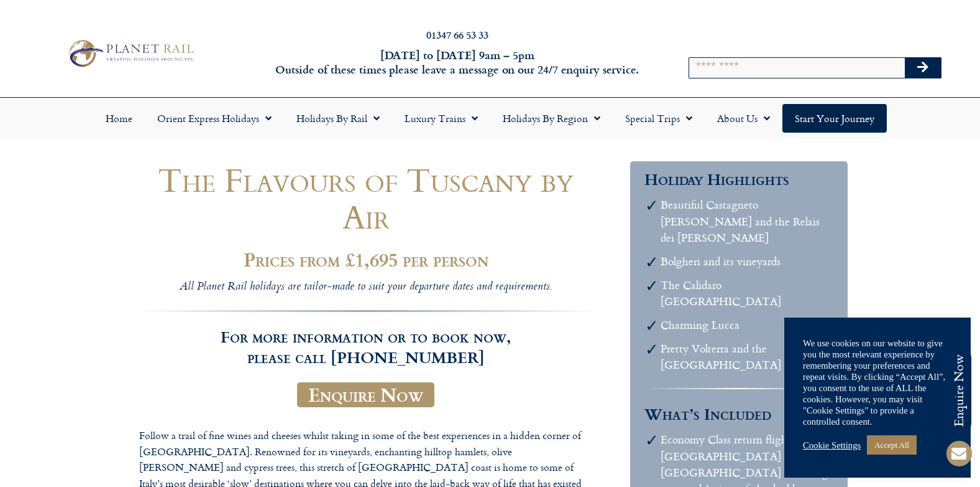  I want to click on nav: Menu, so click(490, 118).